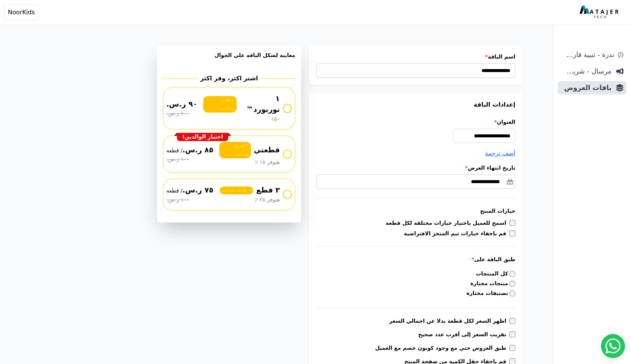 The image size is (631, 364). What do you see at coordinates (442, 348) in the screenshot?
I see `label: طبق العروض حتي مع وجود كوبون خصم مع العميل` at bounding box center [442, 348].